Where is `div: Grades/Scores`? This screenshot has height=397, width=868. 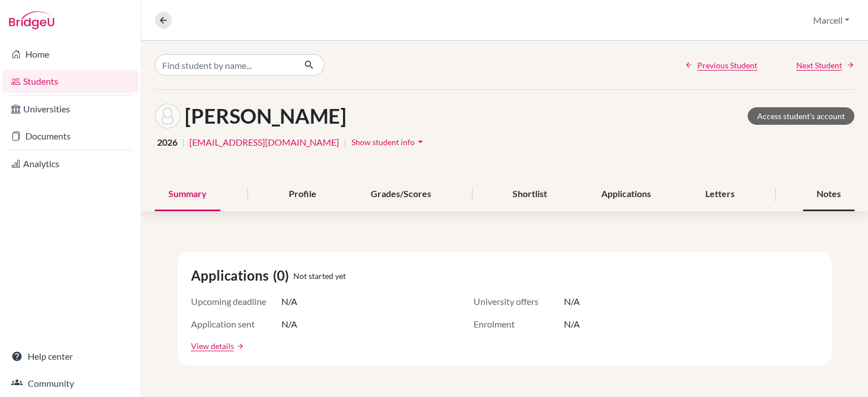
div: Grades/Scores is located at coordinates (400, 194).